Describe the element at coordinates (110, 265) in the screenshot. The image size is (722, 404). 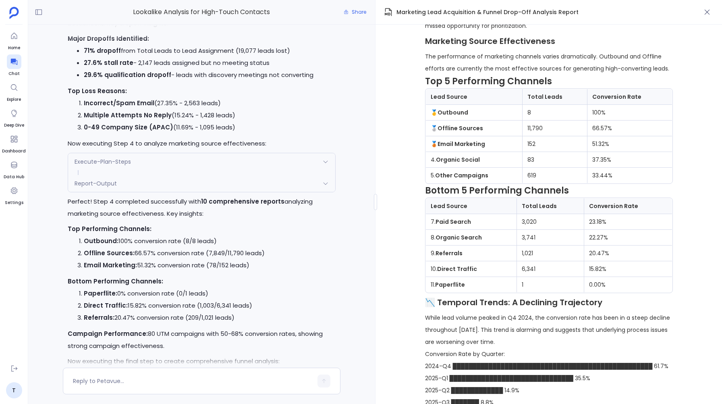
I see `strong: Email Marketing:` at that location.